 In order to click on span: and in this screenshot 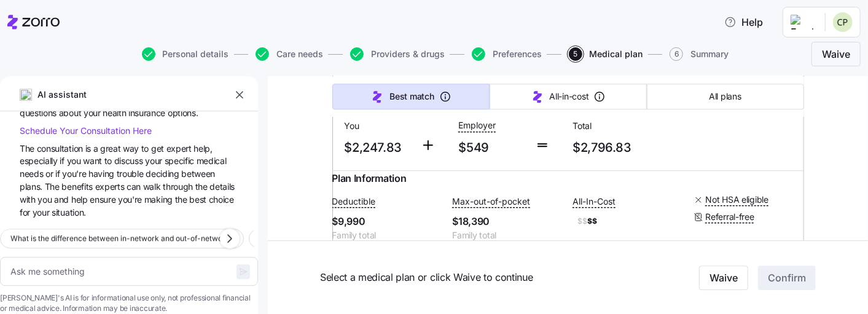, I will do `click(62, 199)`.